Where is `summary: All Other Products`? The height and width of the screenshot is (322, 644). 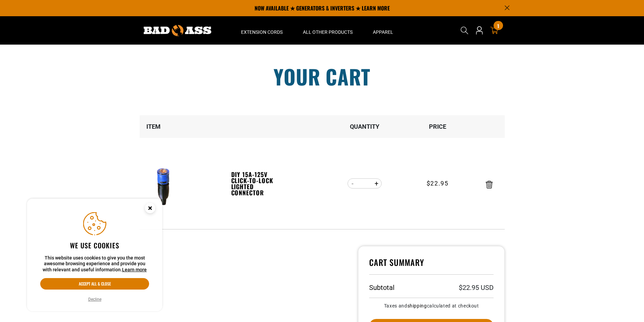
summary: All Other Products is located at coordinates (328, 31).